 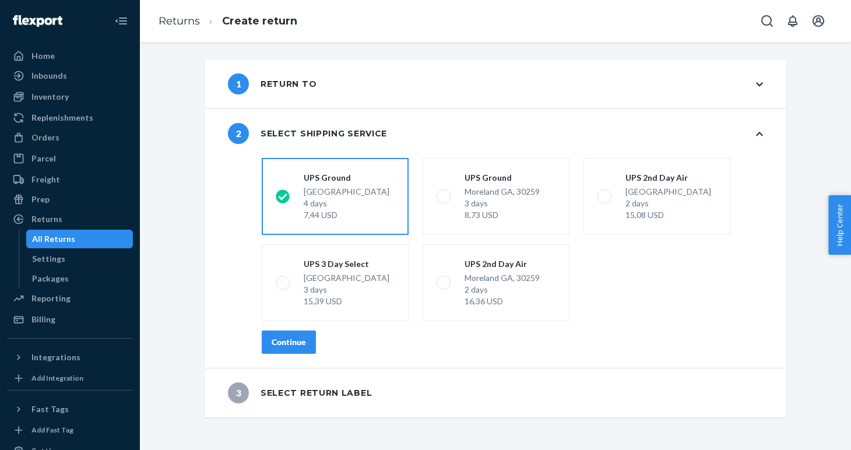 What do you see at coordinates (56, 357) in the screenshot?
I see `div: Integrations` at bounding box center [56, 357].